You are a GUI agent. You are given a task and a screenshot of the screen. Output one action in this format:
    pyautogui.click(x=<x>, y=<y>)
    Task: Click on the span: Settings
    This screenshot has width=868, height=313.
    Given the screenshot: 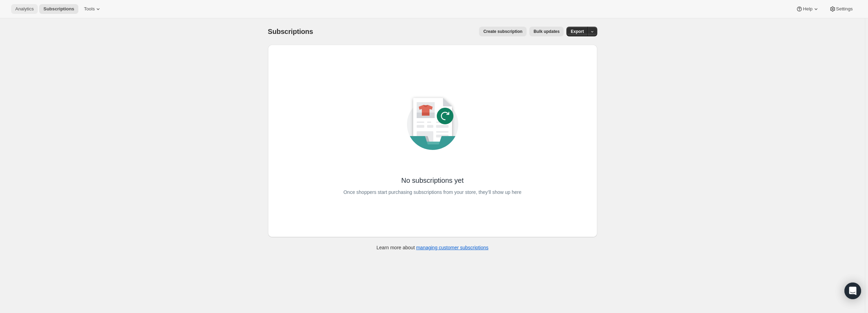 What is the action you would take?
    pyautogui.click(x=844, y=9)
    